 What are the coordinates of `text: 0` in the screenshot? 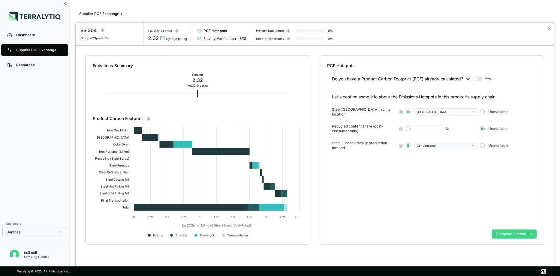 It's located at (134, 217).